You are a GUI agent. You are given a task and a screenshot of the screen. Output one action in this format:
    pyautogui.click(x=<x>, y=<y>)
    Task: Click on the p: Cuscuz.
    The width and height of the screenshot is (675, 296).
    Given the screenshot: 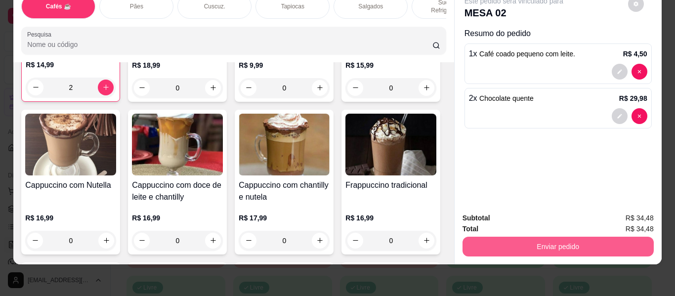 What is the action you would take?
    pyautogui.click(x=215, y=6)
    